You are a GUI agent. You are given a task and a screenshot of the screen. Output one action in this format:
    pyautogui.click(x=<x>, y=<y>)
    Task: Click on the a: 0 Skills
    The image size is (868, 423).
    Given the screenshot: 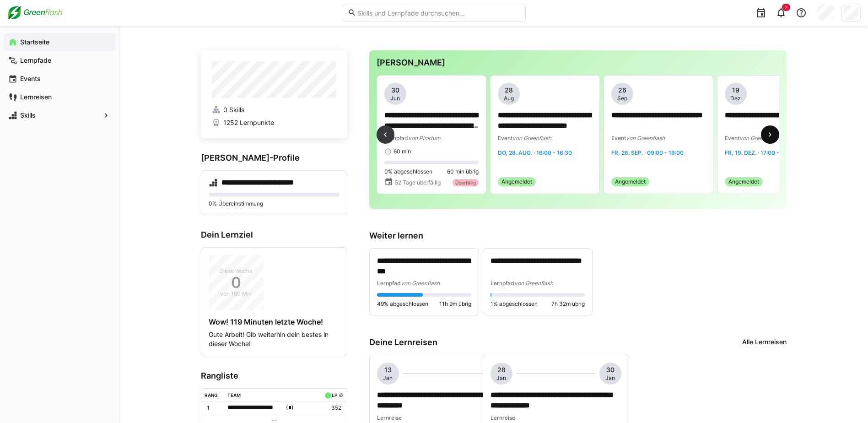 What is the action you would take?
    pyautogui.click(x=274, y=110)
    